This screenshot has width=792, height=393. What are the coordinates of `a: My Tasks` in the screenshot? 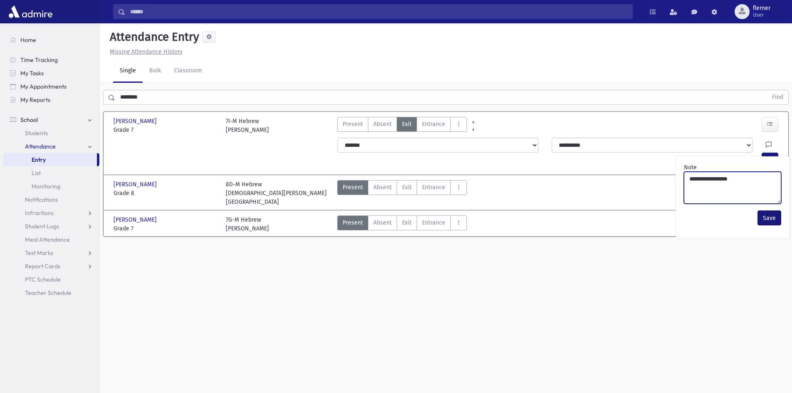 It's located at (51, 73).